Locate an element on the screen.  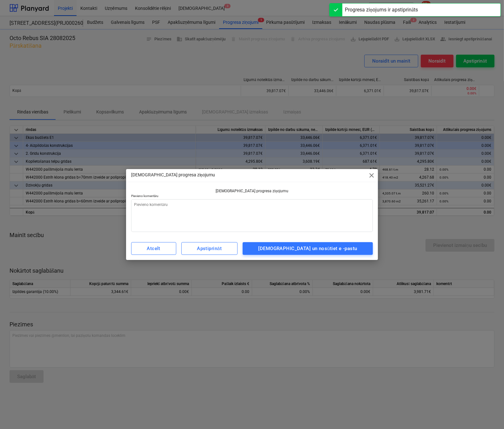
span: close is located at coordinates (372, 175).